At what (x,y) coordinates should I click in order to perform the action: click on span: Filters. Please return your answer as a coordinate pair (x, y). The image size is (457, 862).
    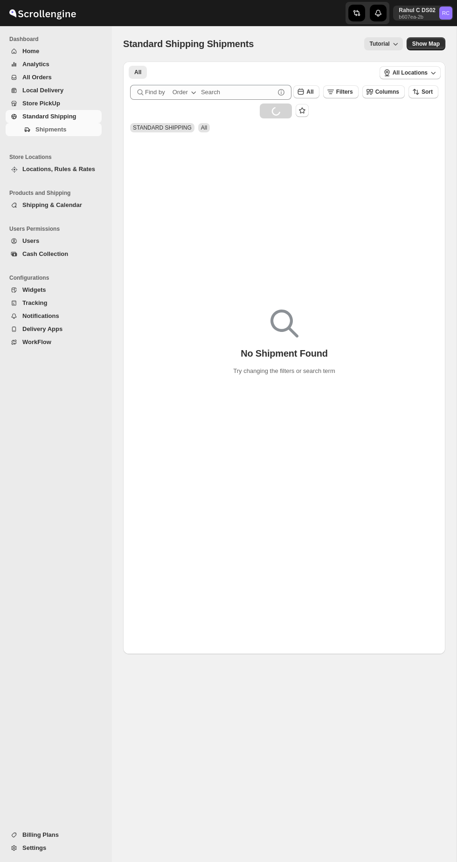
    Looking at the image, I should click on (345, 92).